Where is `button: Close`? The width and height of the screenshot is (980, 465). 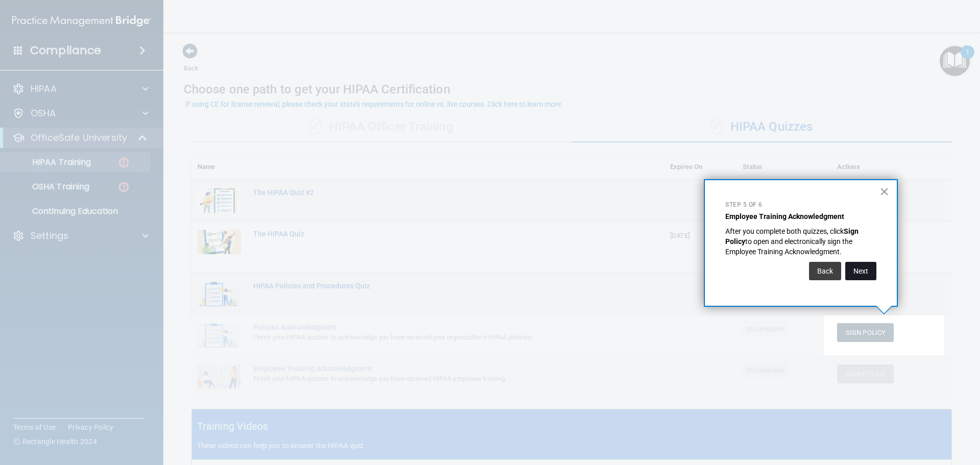 button: Close is located at coordinates (884, 192).